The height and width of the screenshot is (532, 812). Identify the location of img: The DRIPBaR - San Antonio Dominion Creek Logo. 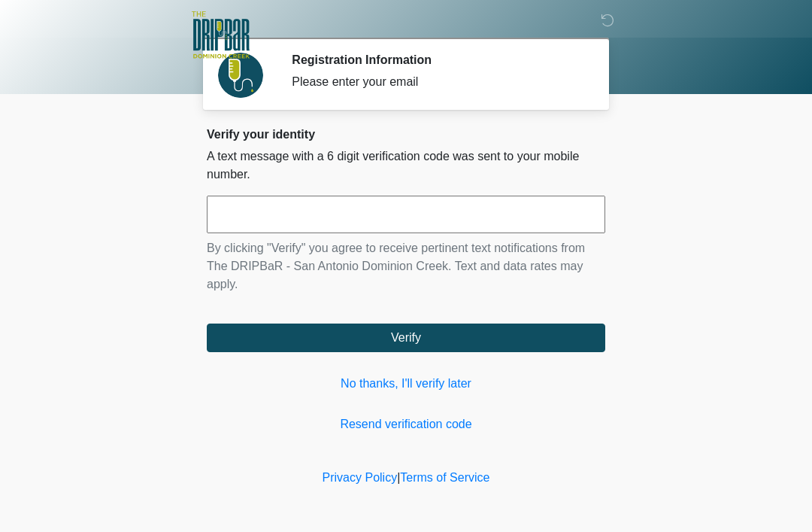
(220, 36).